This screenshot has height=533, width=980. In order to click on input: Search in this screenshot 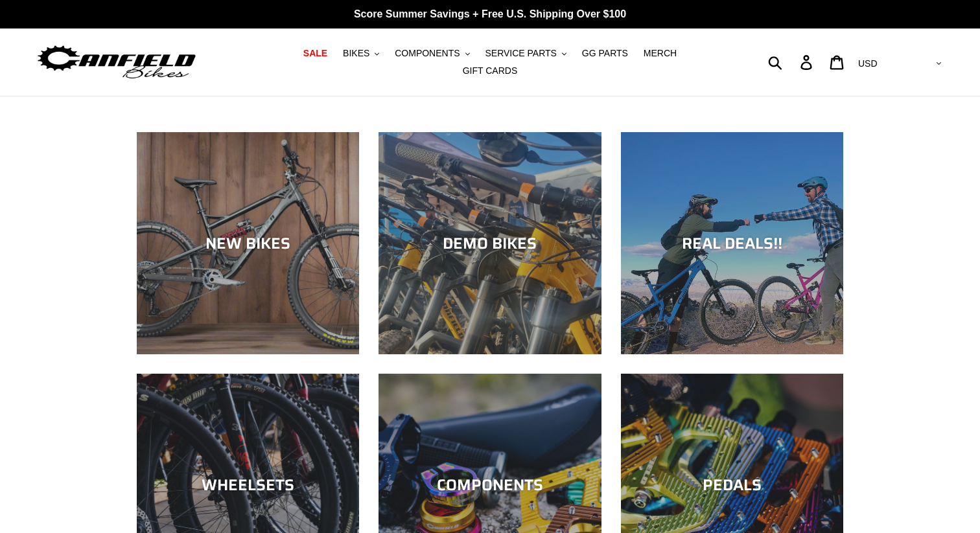, I will do `click(792, 63)`.